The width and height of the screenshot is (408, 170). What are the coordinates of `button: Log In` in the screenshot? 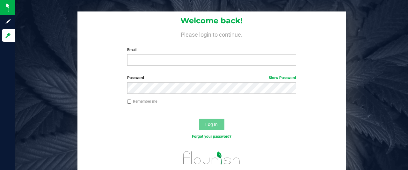 It's located at (212, 124).